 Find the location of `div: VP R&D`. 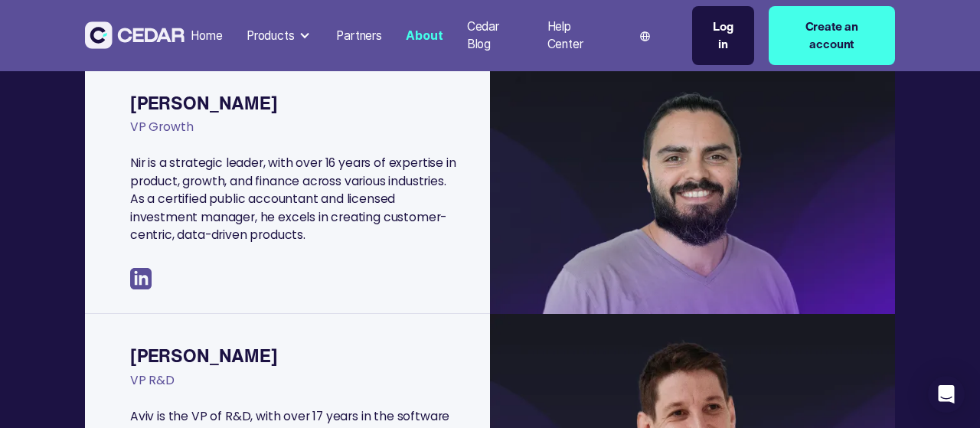

div: VP R&D is located at coordinates (294, 389).